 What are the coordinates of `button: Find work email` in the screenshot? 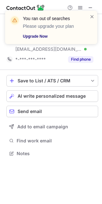 It's located at (52, 141).